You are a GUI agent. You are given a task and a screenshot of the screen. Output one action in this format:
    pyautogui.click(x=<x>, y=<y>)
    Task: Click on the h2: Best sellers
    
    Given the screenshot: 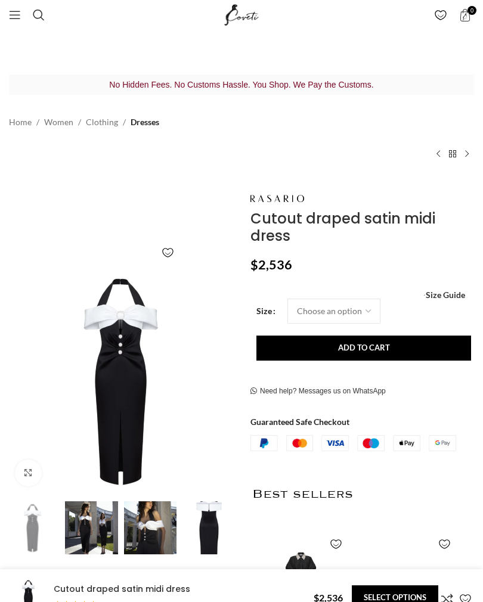 What is the action you would take?
    pyautogui.click(x=355, y=494)
    